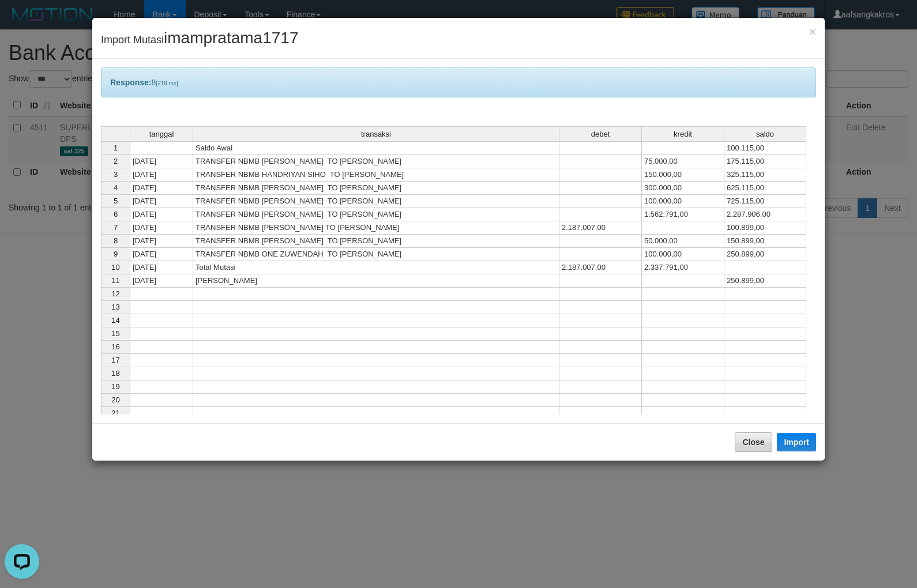  I want to click on span: 7, so click(116, 227).